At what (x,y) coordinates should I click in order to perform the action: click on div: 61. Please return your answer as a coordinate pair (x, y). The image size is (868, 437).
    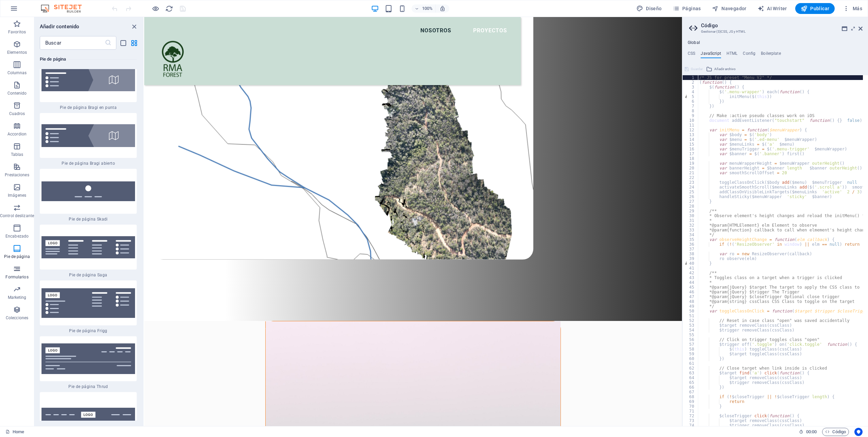
    Looking at the image, I should click on (690, 364).